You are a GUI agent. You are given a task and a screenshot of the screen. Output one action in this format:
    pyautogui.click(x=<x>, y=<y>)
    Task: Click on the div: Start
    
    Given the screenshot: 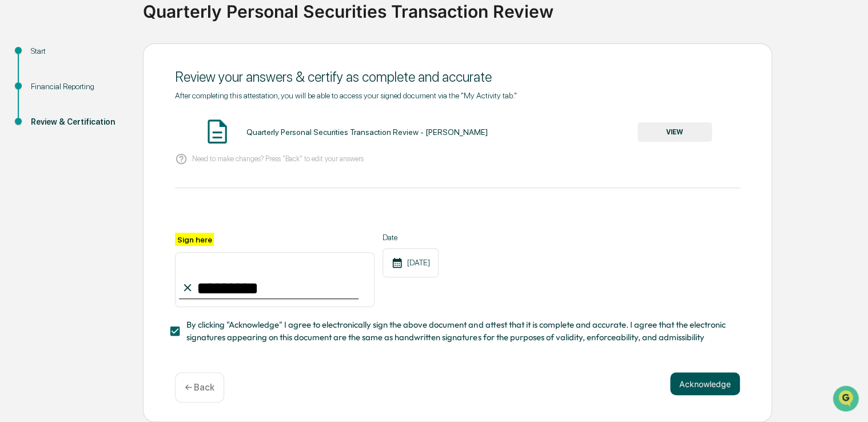 What is the action you would take?
    pyautogui.click(x=78, y=51)
    